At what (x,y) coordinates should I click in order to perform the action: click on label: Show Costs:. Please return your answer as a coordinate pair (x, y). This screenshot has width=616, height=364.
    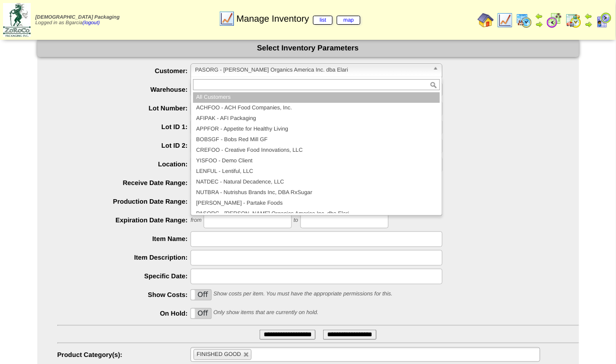
    Looking at the image, I should click on (124, 295).